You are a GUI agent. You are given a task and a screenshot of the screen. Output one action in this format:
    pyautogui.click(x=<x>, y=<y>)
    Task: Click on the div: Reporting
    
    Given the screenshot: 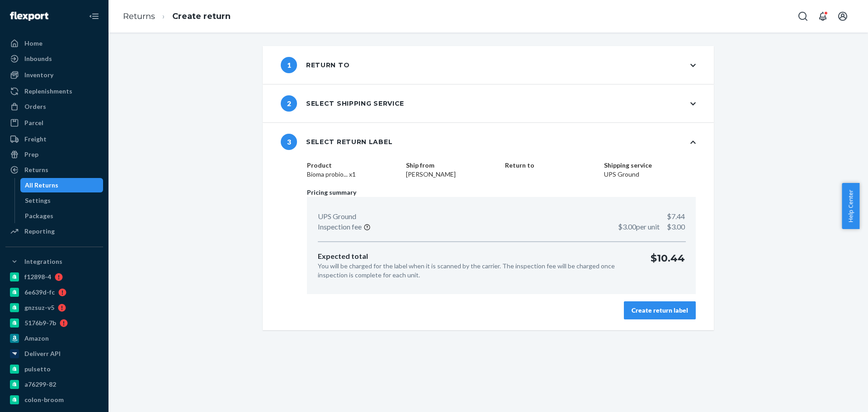 What is the action you would take?
    pyautogui.click(x=39, y=231)
    